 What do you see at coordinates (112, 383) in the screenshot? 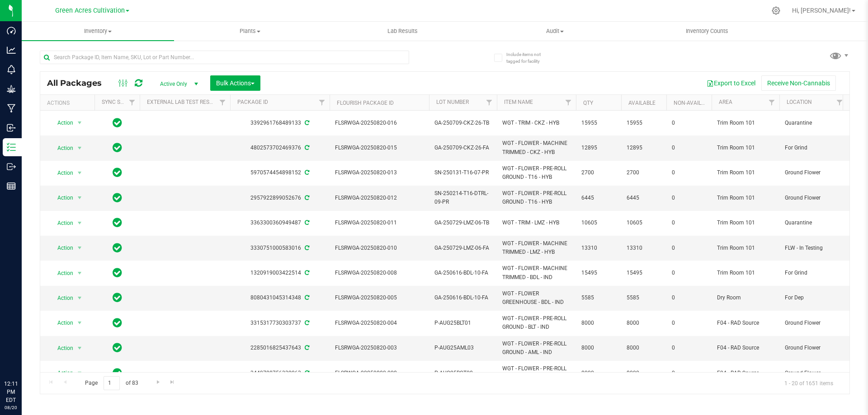
I see `input: 1` at bounding box center [112, 383].